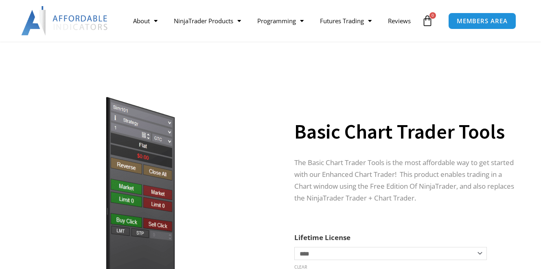  I want to click on nav: Menu, so click(272, 21).